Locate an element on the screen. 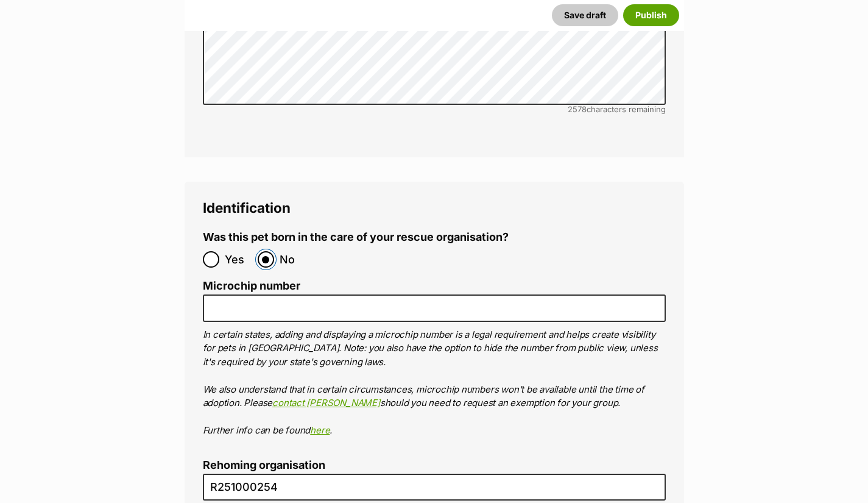  label: Microchip number is located at coordinates (434, 285).